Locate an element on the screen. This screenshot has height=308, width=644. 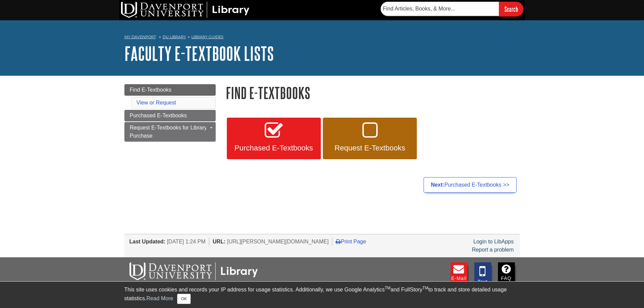
button: Close is located at coordinates (184, 299).